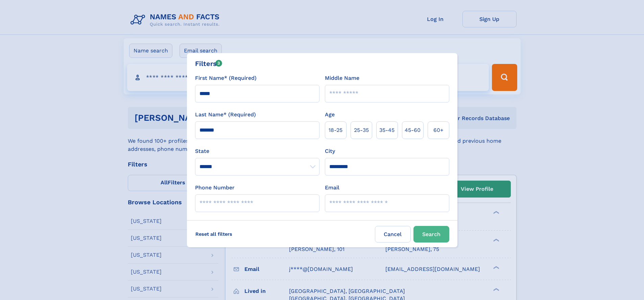 The image size is (644, 300). I want to click on span: 45‑60, so click(412, 130).